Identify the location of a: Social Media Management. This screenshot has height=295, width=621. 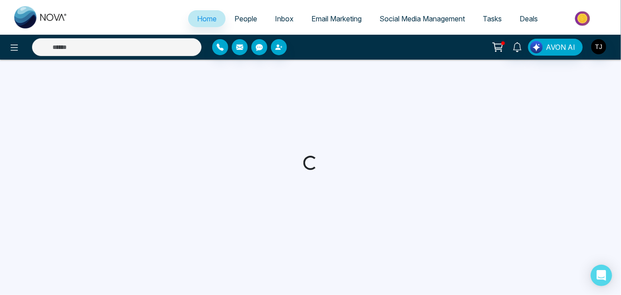
(422, 19).